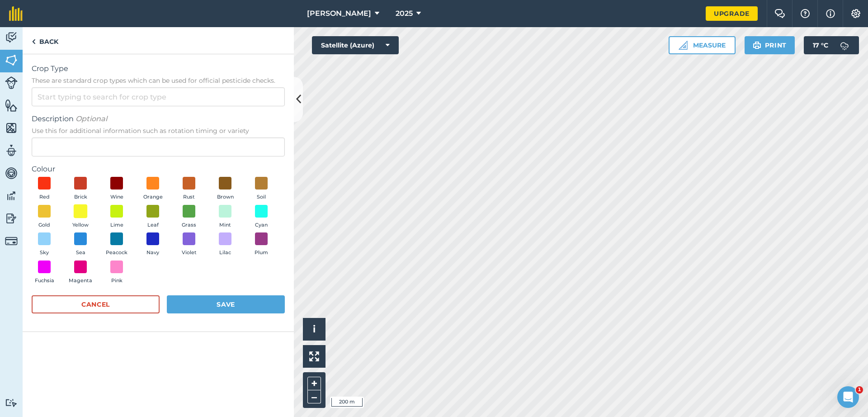 Image resolution: width=868 pixels, height=417 pixels. Describe the element at coordinates (153, 245) in the screenshot. I see `button: Navy` at that location.